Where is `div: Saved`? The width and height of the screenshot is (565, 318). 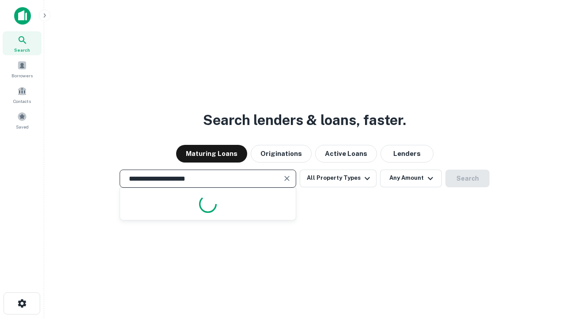 div: Saved is located at coordinates (22, 120).